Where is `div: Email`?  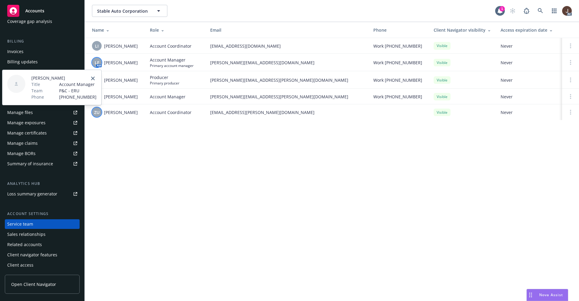
div: Email is located at coordinates (287, 30).